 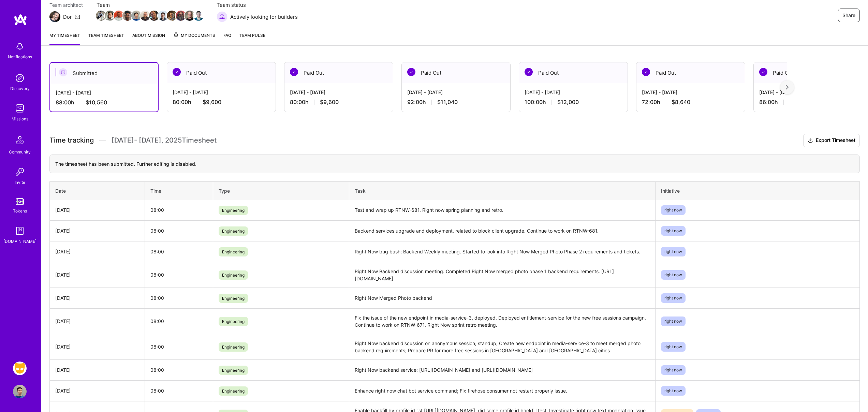 I want to click on span: Actively looking for builders, so click(x=264, y=17).